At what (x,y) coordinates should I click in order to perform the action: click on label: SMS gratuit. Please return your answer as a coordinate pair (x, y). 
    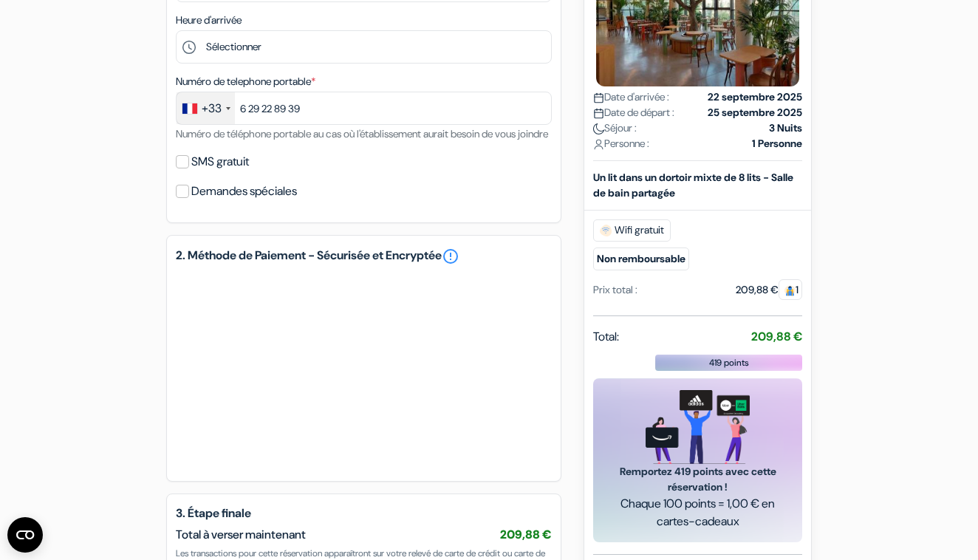
    Looking at the image, I should click on (220, 162).